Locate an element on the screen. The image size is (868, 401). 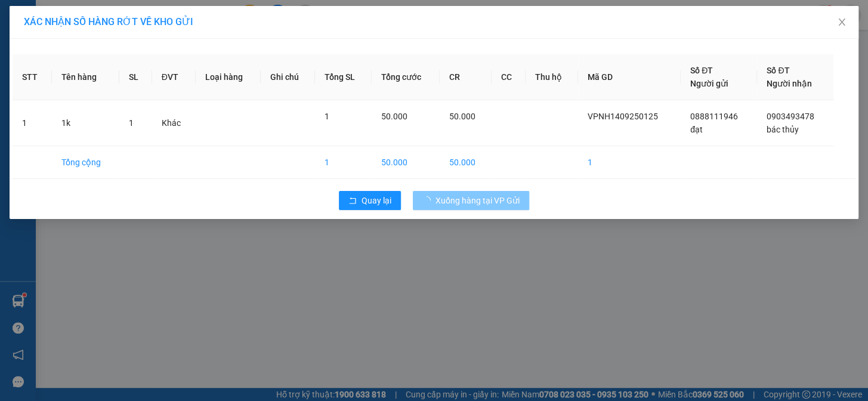
td: 1k is located at coordinates (85, 123).